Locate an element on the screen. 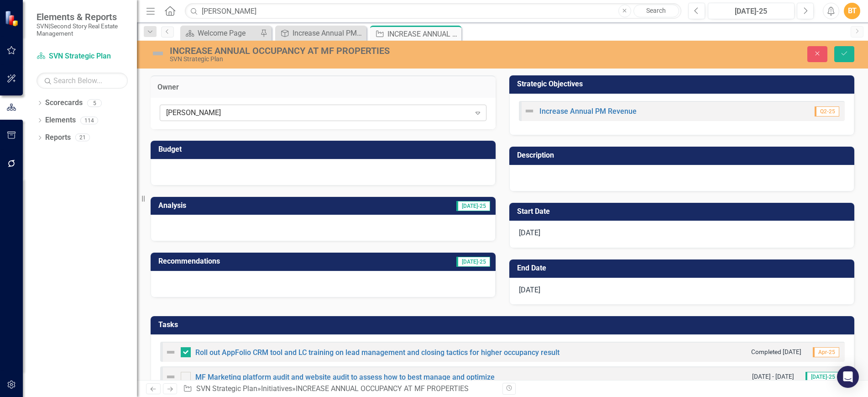 This screenshot has height=397, width=868. small: SVN|Second Story Real Estate Management is located at coordinates (82, 30).